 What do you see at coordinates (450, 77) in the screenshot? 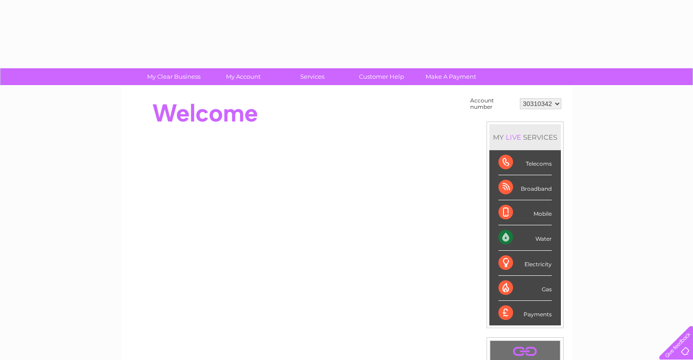
I see `a: Make A Payment` at bounding box center [450, 77].